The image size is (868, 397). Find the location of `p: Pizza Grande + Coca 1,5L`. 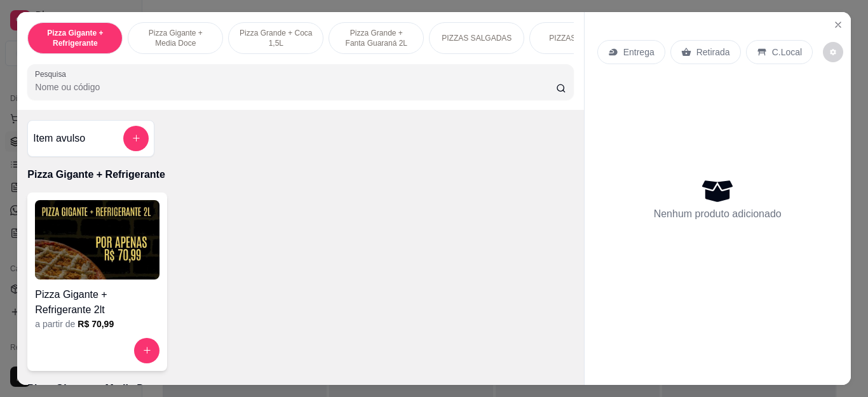

p: Pizza Grande + Coca 1,5L is located at coordinates (276, 38).